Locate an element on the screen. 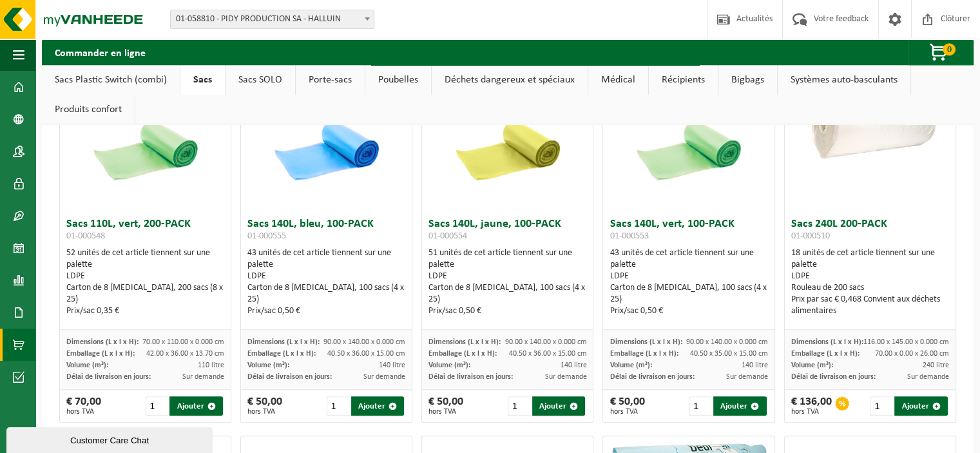 The width and height of the screenshot is (980, 453). div: Rouleau de 200 sacs is located at coordinates (870, 288).